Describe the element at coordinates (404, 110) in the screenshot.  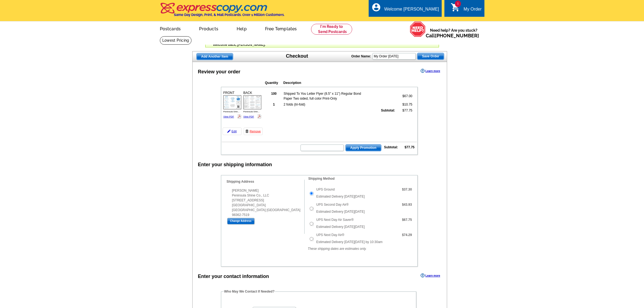
I see `td: $77.75` at that location.